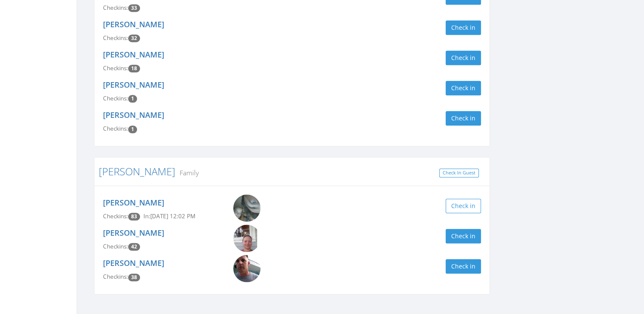 This screenshot has width=644, height=314. What do you see at coordinates (247, 238) in the screenshot?
I see `img: Bonnie_Wojcik.png` at bounding box center [247, 238].